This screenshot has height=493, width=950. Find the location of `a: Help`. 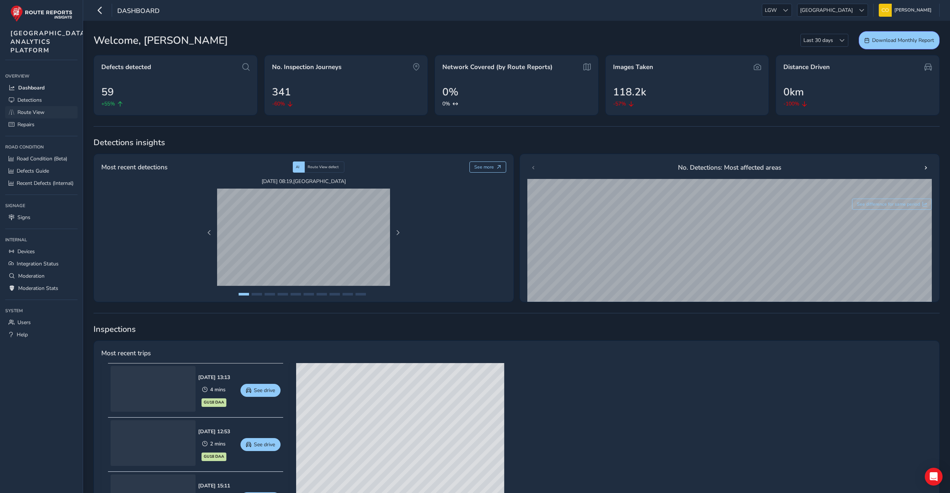

a: Help is located at coordinates (41, 335).